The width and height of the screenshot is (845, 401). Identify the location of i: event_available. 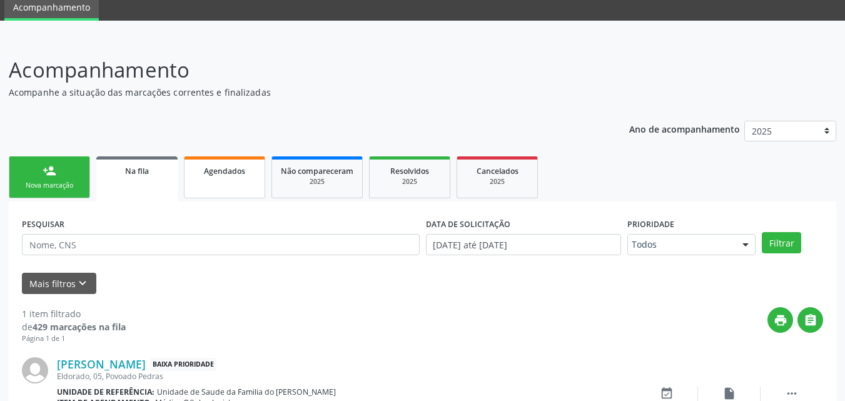
(667, 393).